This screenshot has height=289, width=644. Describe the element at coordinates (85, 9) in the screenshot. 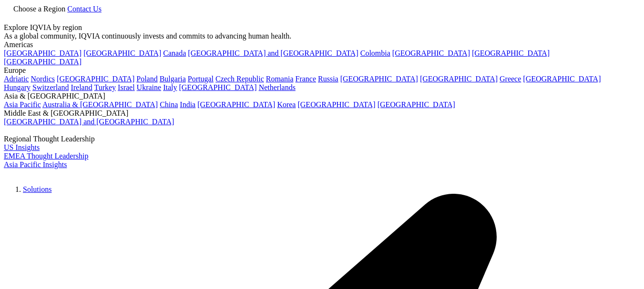

I see `a: Contact Us` at that location.